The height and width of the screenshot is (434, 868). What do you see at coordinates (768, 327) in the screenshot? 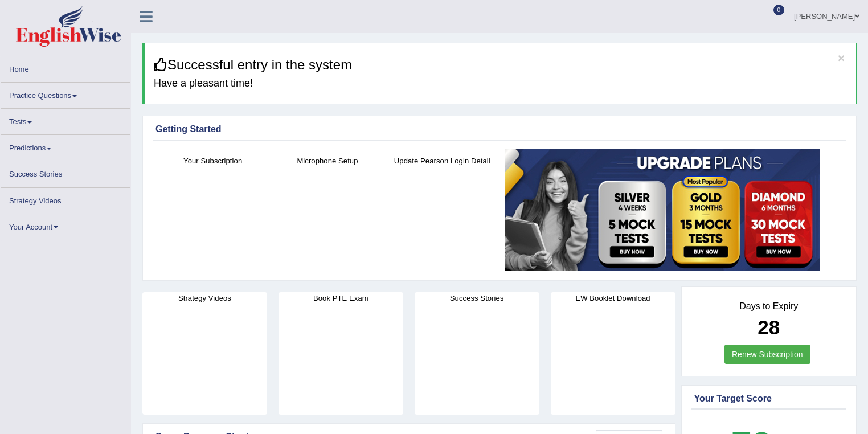
I see `b: 28` at bounding box center [768, 327].